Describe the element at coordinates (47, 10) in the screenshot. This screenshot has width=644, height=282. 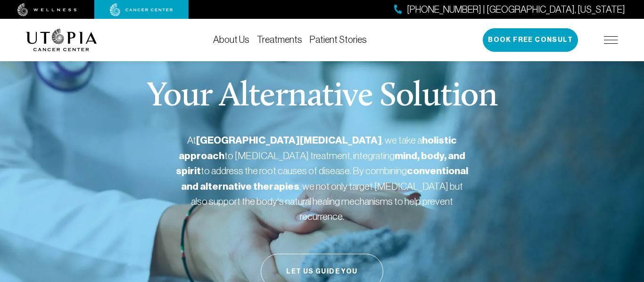
I see `img: wellness` at that location.